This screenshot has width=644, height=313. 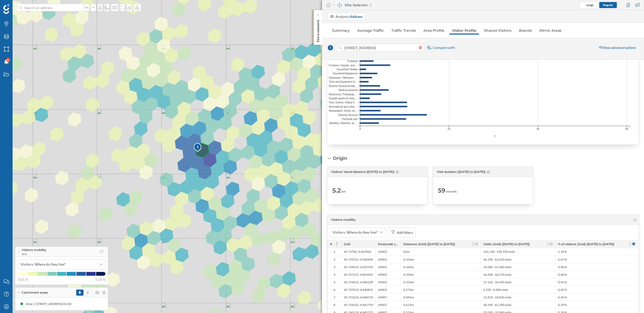 What do you see at coordinates (344, 220) in the screenshot?
I see `span: Visitors mobility` at bounding box center [344, 220].